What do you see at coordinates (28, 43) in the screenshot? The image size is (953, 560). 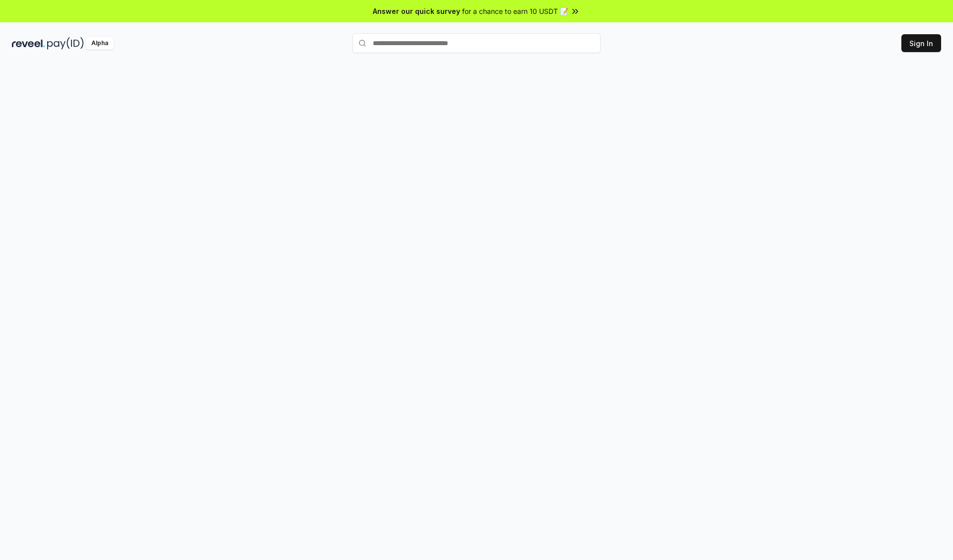 I see `img: reveel_dark` at bounding box center [28, 43].